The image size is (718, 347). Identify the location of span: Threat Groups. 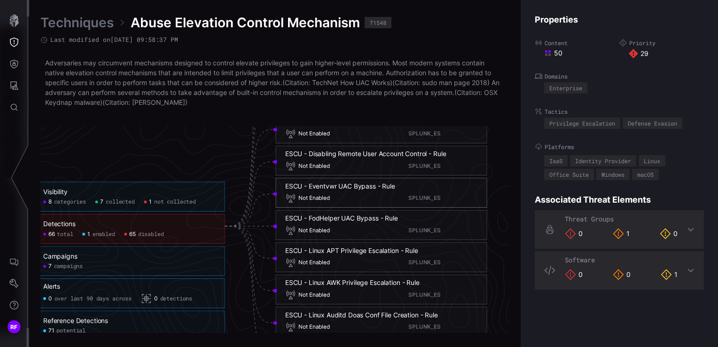
(589, 218).